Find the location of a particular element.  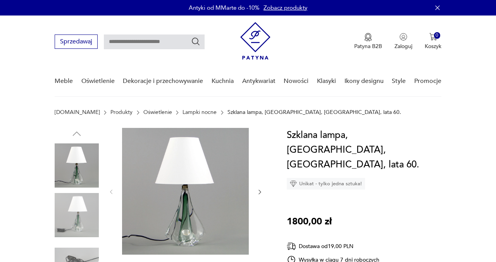

img: Ikona koszyka is located at coordinates (433, 37).